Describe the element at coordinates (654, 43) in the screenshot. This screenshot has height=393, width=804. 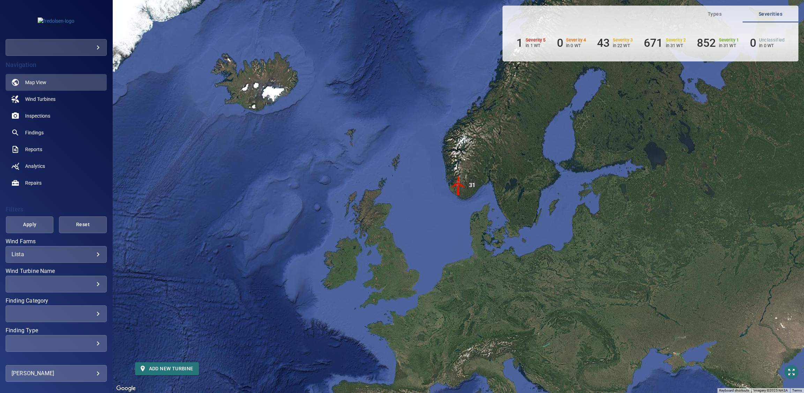
I see `h6: 671` at that location.